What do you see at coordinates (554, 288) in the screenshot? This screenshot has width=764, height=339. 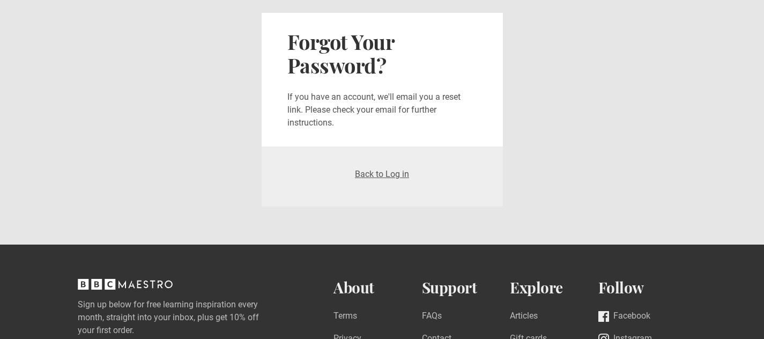 I see `h2: Explore` at bounding box center [554, 288].